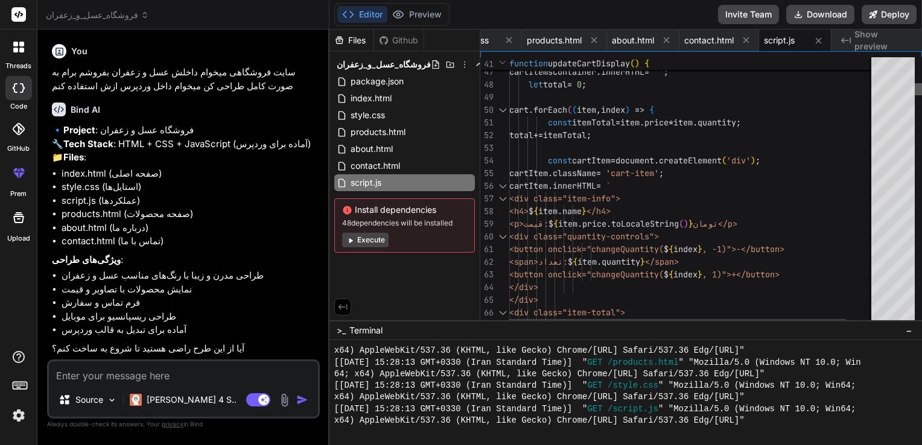 Image resolution: width=922 pixels, height=445 pixels. I want to click on span: 'div', so click(739, 160).